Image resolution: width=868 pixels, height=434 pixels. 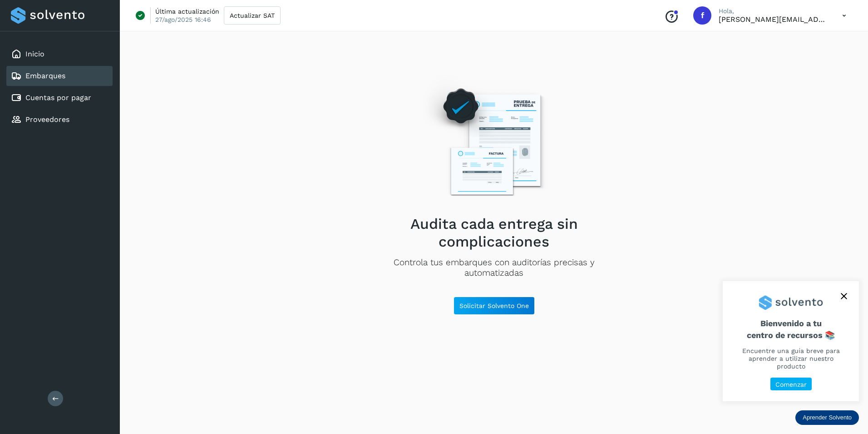 I want to click on div: Proveedores, so click(x=59, y=120).